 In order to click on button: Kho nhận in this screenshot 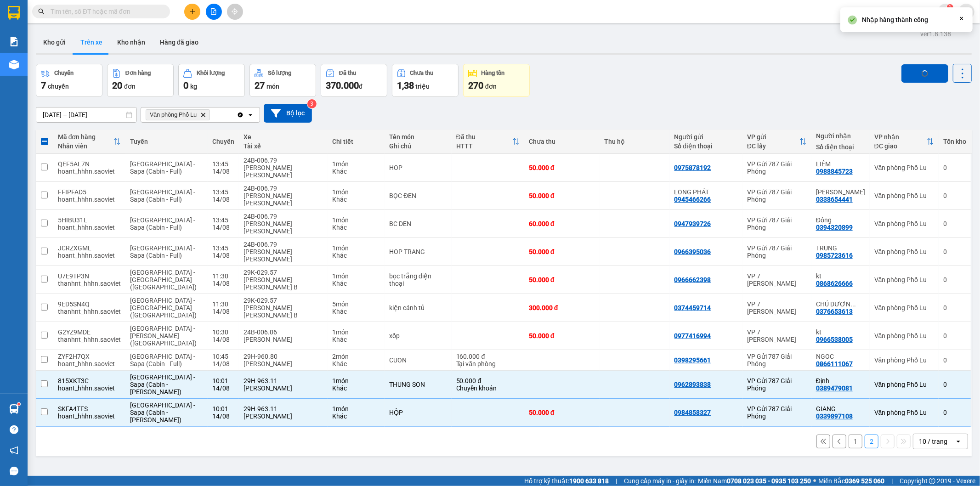, I will do `click(131, 43)`.